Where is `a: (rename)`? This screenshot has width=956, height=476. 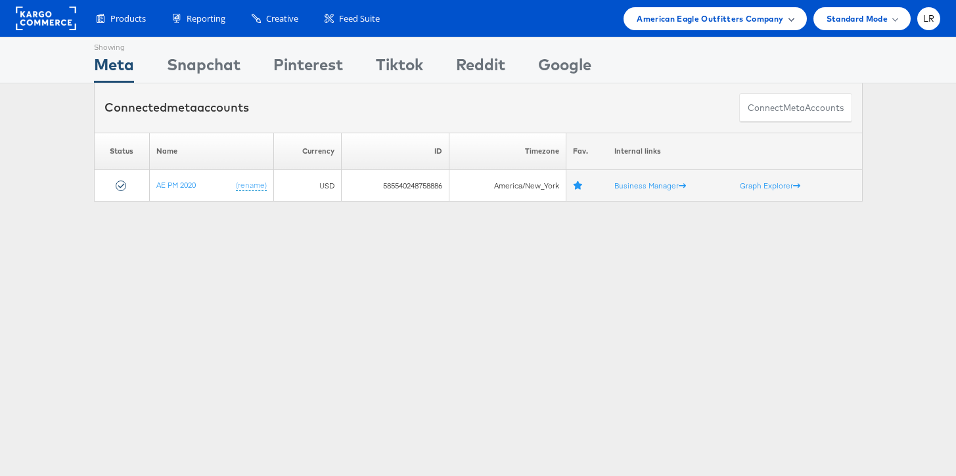
a: (rename) is located at coordinates (251, 185).